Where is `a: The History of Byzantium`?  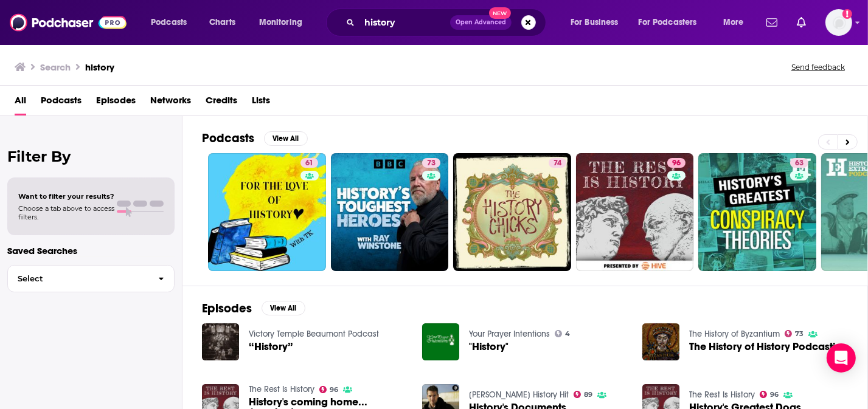
a: The History of Byzantium is located at coordinates (734, 334).